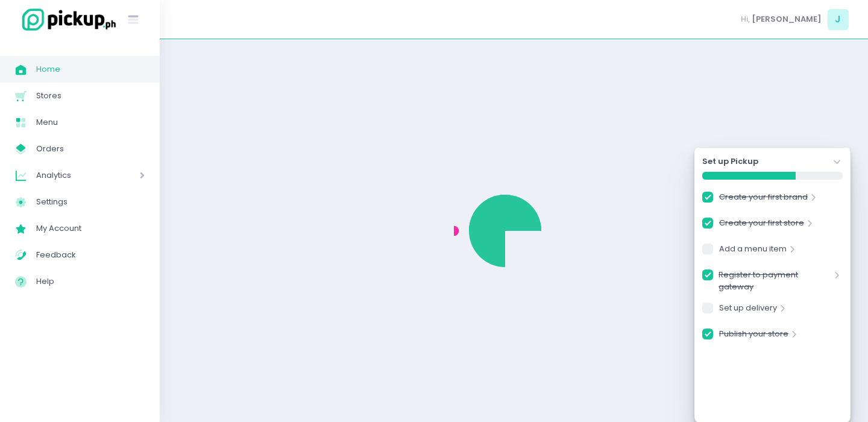 The height and width of the screenshot is (422, 868). I want to click on a: Set up delivery, so click(748, 310).